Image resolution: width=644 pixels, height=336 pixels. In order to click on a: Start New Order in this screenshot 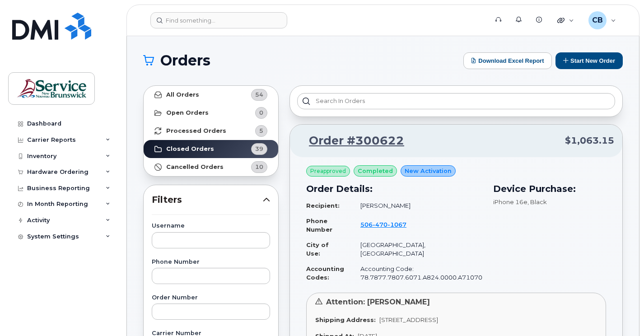, I will do `click(589, 61)`.